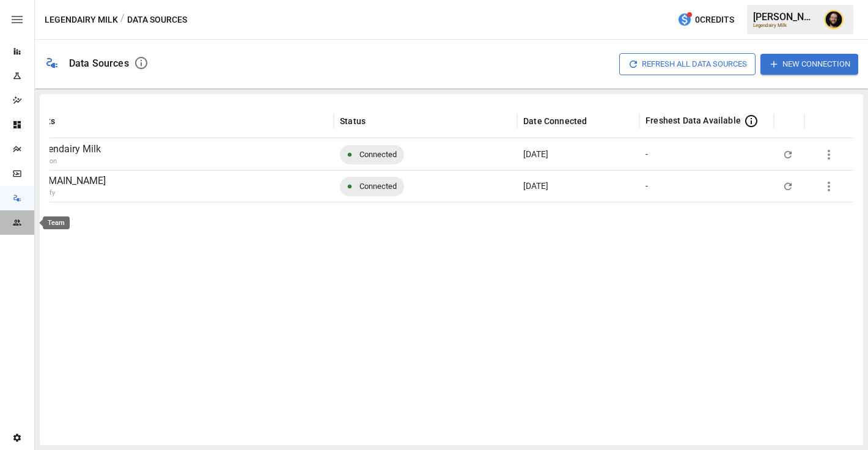 This screenshot has height=450, width=868. I want to click on div: Team, so click(56, 222).